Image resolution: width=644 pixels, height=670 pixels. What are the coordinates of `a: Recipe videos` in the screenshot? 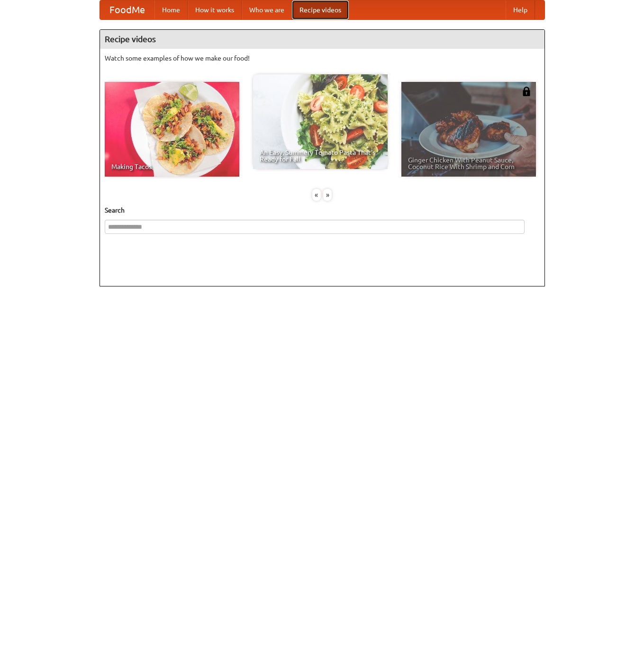 It's located at (320, 10).